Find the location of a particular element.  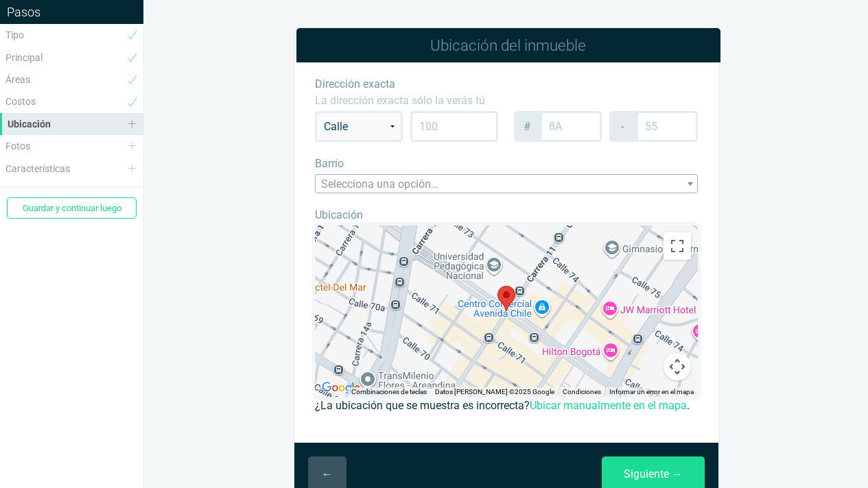

button: Combinaciones de teclas is located at coordinates (389, 392).